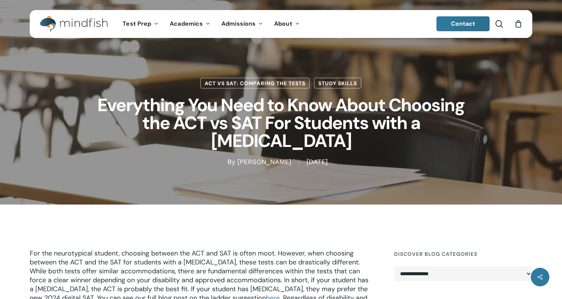 The width and height of the screenshot is (562, 299). Describe the element at coordinates (283, 23) in the screenshot. I see `span: About` at that location.